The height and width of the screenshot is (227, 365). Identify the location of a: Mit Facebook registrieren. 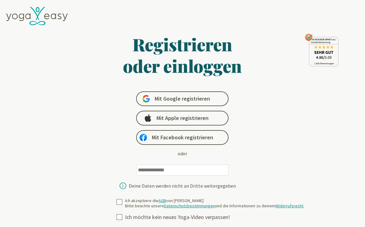
(182, 138).